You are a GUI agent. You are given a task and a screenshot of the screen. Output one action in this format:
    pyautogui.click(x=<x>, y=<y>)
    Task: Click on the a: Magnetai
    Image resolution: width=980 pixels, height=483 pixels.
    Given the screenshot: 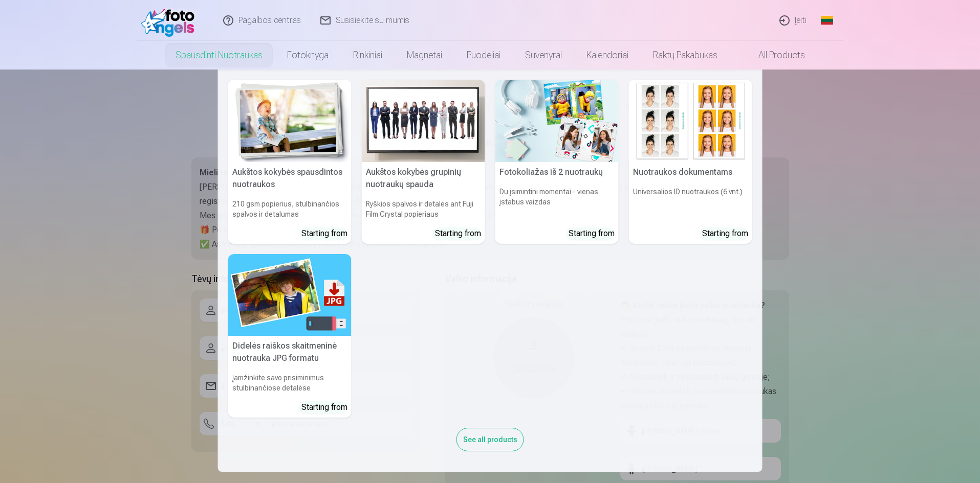 What is the action you would take?
    pyautogui.click(x=424, y=55)
    